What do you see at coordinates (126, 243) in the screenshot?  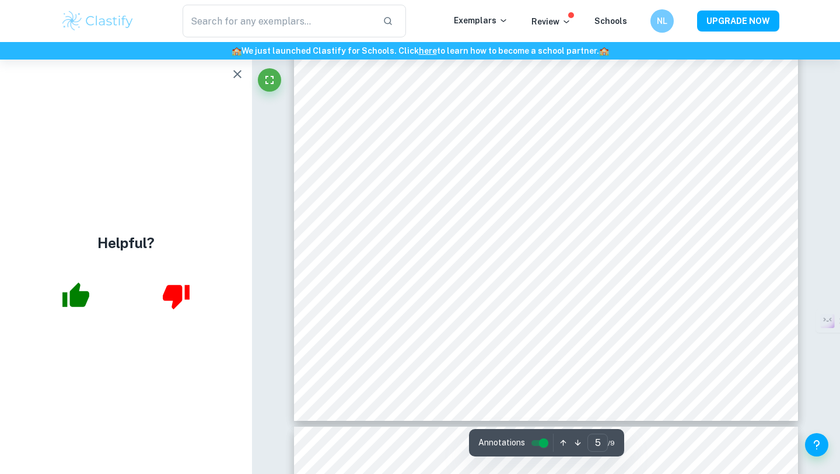 I see `h4: Helpful?` at bounding box center [126, 243].